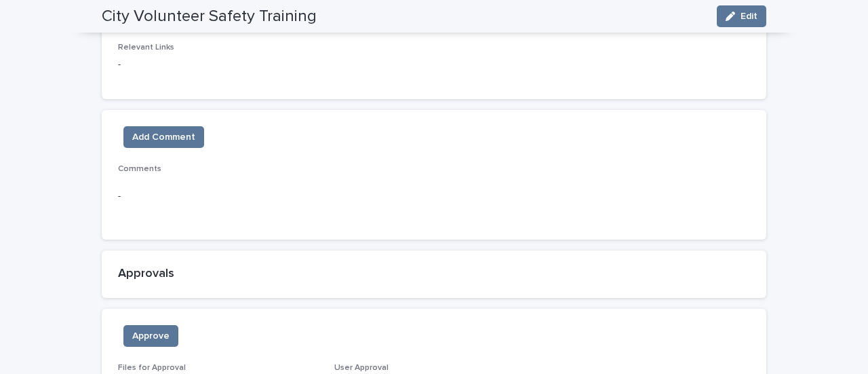 This screenshot has height=374, width=868. Describe the element at coordinates (361, 368) in the screenshot. I see `span: User Approval` at that location.